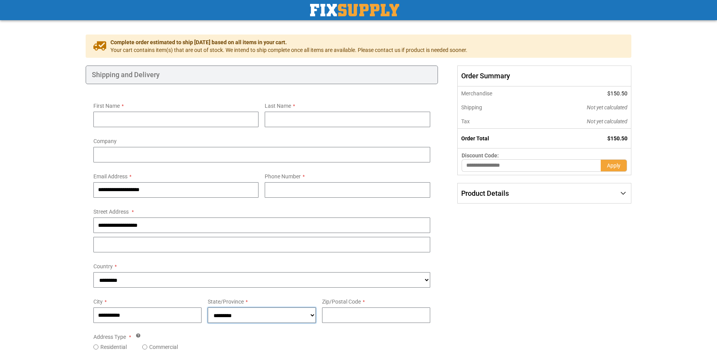 Image resolution: width=717 pixels, height=359 pixels. Describe the element at coordinates (614, 166) in the screenshot. I see `button: Apply` at that location.